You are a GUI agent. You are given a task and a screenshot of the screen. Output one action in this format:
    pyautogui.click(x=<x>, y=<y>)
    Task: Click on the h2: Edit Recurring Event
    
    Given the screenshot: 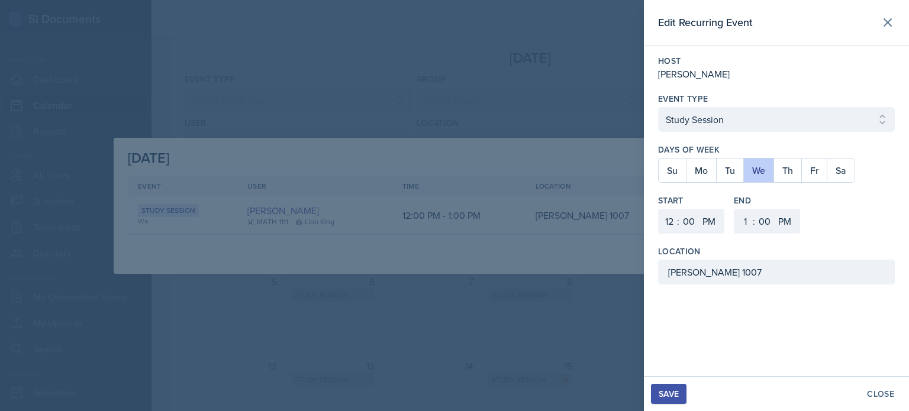 What is the action you would take?
    pyautogui.click(x=705, y=22)
    